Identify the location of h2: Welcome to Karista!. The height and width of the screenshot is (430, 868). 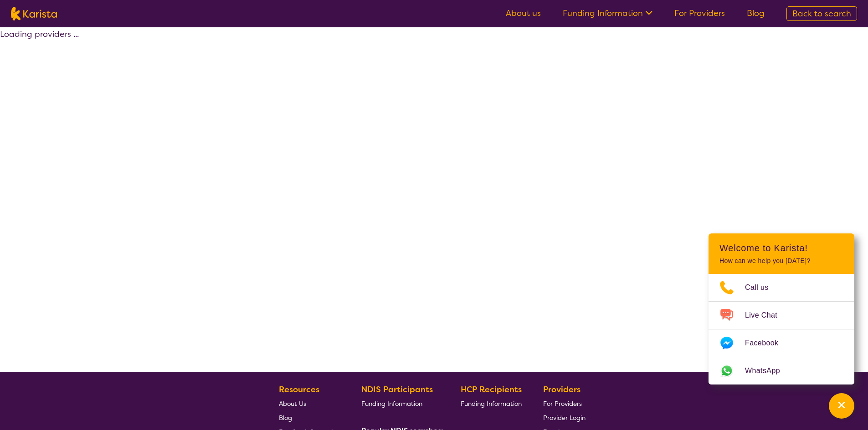
(781, 249).